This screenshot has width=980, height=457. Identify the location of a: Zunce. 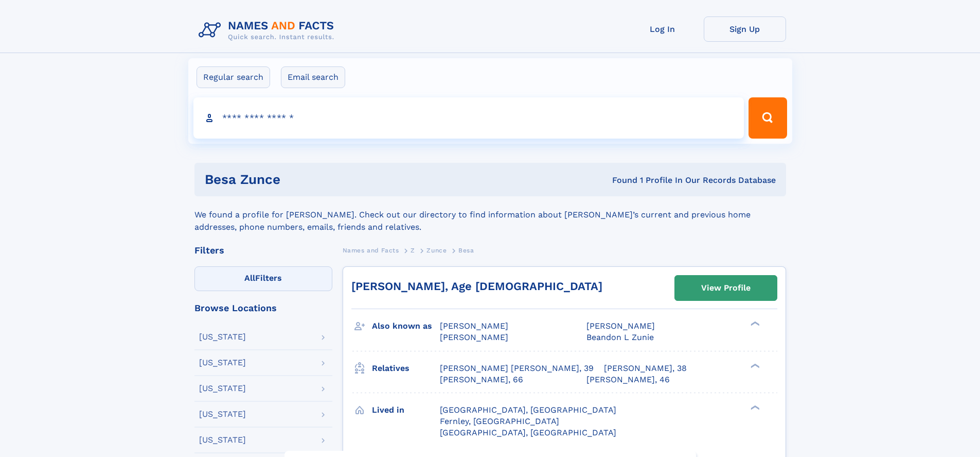
(436, 250).